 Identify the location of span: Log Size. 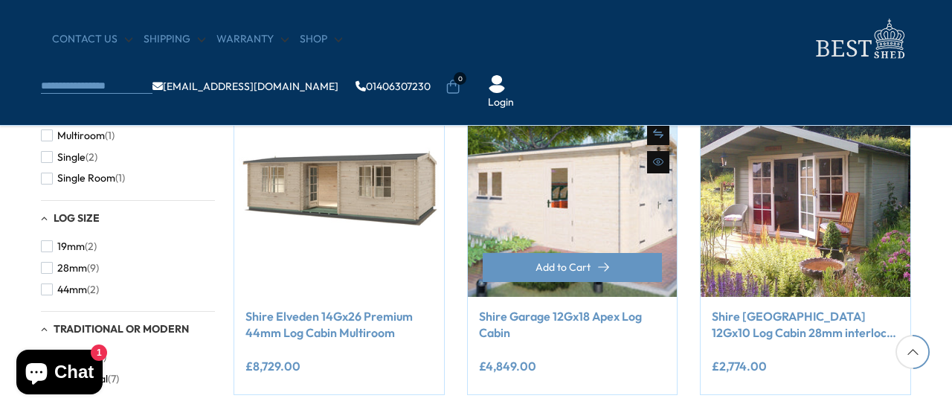
(77, 218).